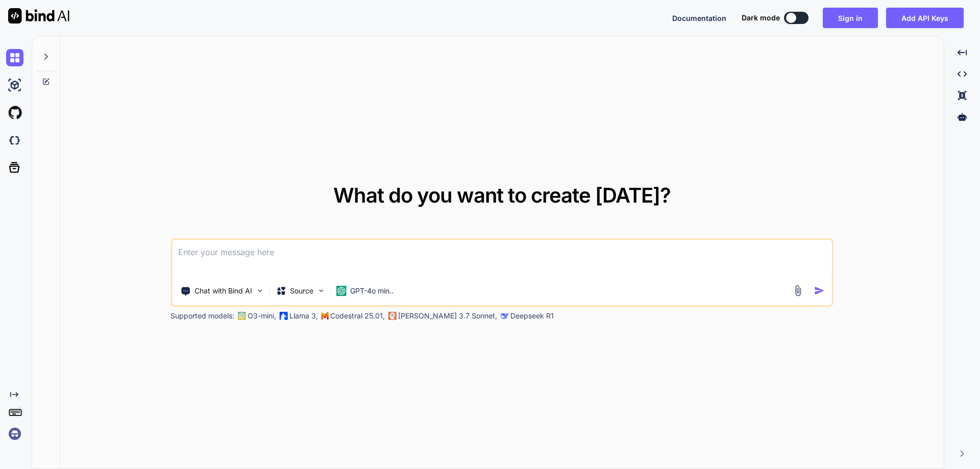 This screenshot has width=980, height=469. What do you see at coordinates (15, 434) in the screenshot?
I see `img: signin` at bounding box center [15, 434].